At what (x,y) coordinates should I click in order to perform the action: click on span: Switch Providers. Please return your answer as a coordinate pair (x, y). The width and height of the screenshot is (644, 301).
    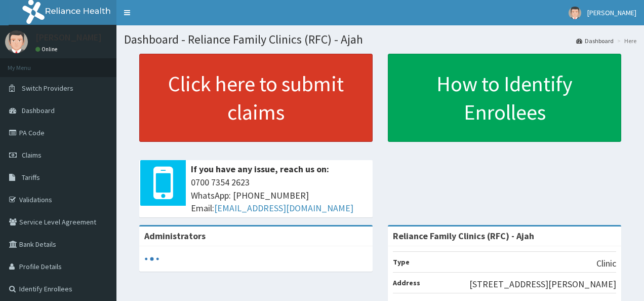
    Looking at the image, I should click on (47, 88).